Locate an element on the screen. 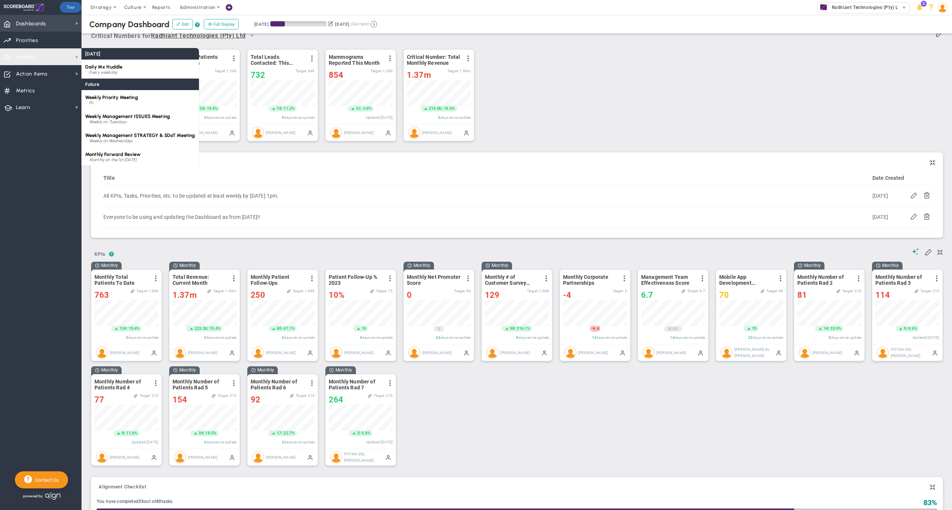 The height and width of the screenshot is (510, 952). span: Culture is located at coordinates (133, 7).